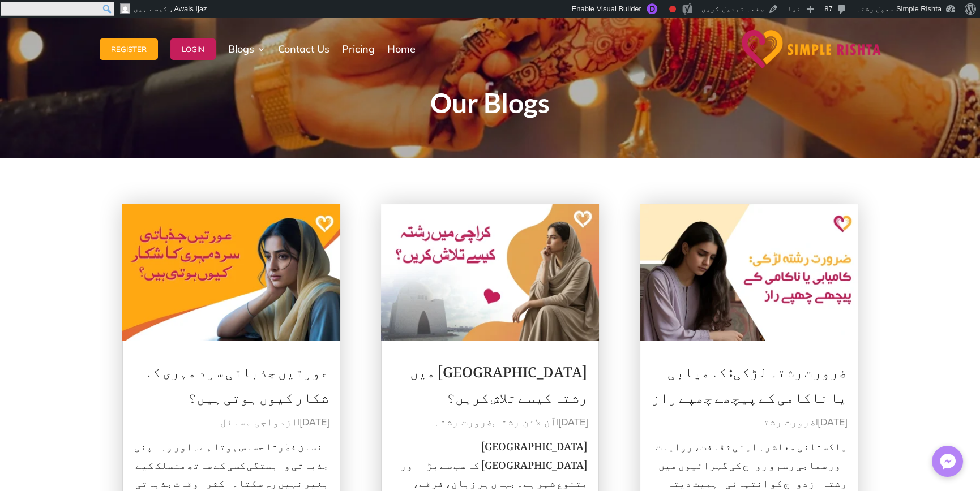  What do you see at coordinates (129, 50) in the screenshot?
I see `a: Register` at bounding box center [129, 50].